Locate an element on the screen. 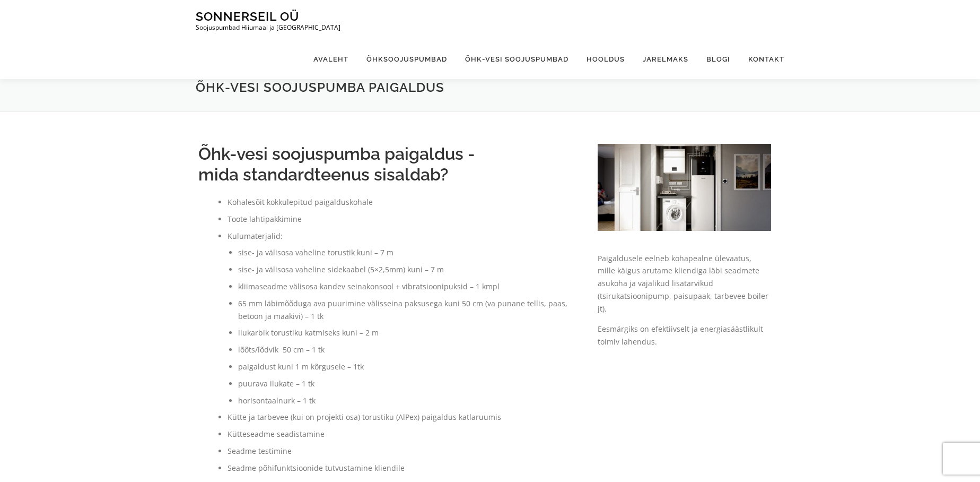 Image resolution: width=980 pixels, height=482 pixels. span: Eesmärgiks on efektiivselt ja energiasäästlikult toimiv lahendus. is located at coordinates (680, 335).